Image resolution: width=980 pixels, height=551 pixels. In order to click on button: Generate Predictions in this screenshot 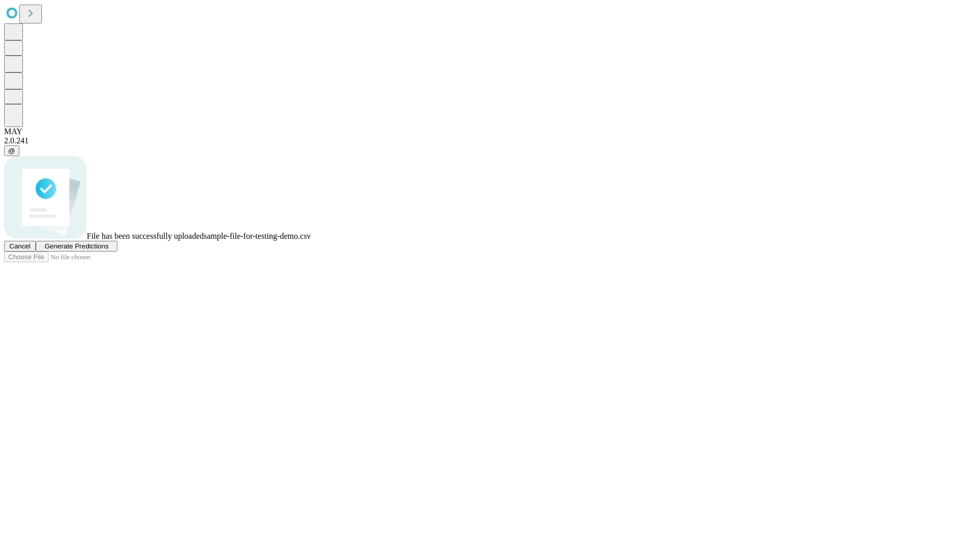, I will do `click(76, 246)`.